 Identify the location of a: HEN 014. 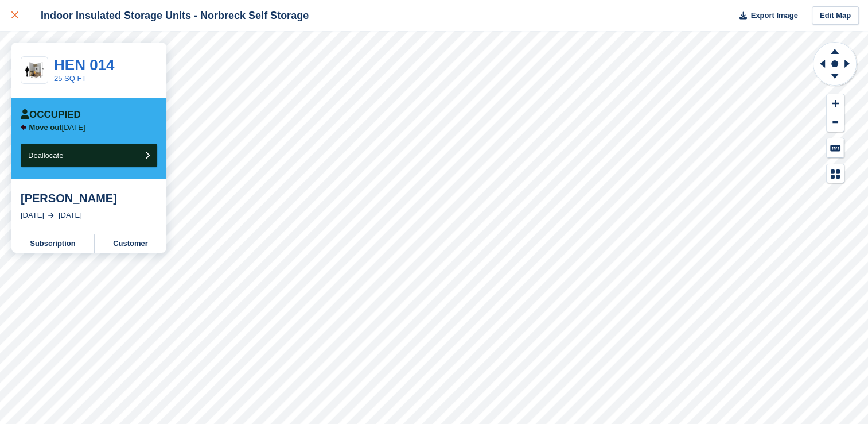
(85, 64).